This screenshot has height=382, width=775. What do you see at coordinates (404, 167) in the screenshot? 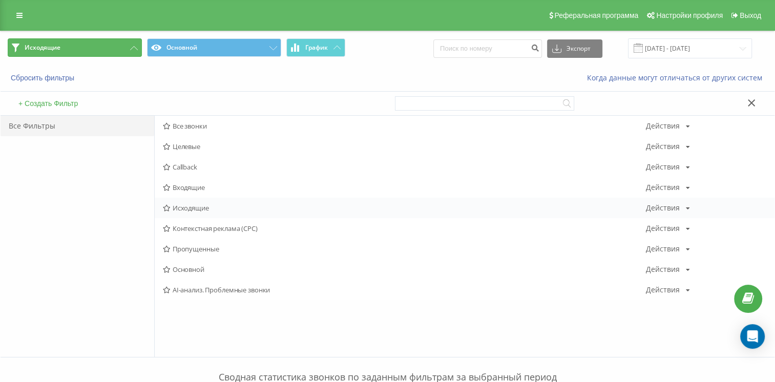
I see `span: Callback` at bounding box center [404, 167].